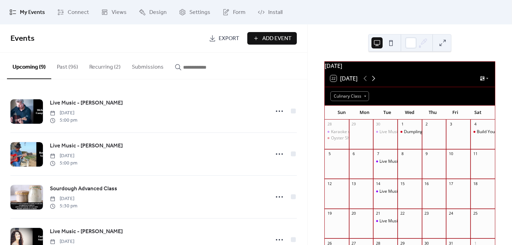 This screenshot has width=512, height=245. What do you see at coordinates (329, 124) in the screenshot?
I see `div: 28` at bounding box center [329, 124].